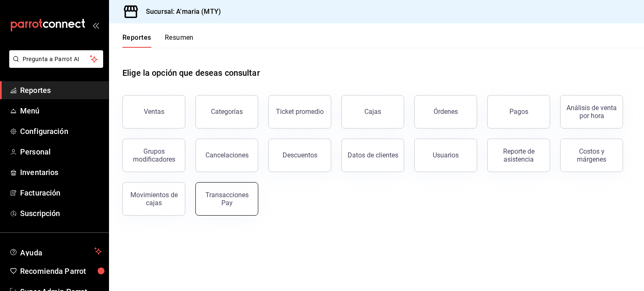 This screenshot has width=644, height=291. What do you see at coordinates (227, 112) in the screenshot?
I see `div: Categorías` at bounding box center [227, 112].